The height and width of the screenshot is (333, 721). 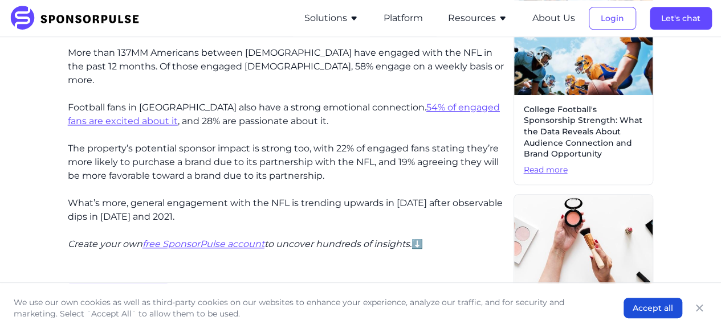 What do you see at coordinates (338, 244) in the screenshot?
I see `i: to uncover hundreds of insights.` at bounding box center [338, 244].